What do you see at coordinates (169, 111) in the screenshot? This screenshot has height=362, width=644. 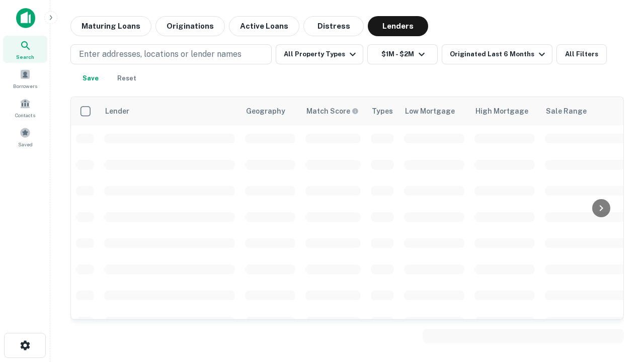 I see `th: Lender` at bounding box center [169, 111].